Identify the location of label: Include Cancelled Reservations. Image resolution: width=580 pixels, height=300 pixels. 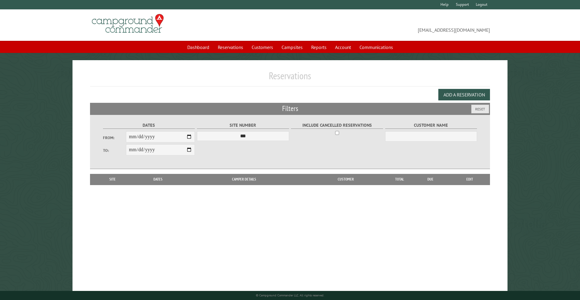
(337, 125).